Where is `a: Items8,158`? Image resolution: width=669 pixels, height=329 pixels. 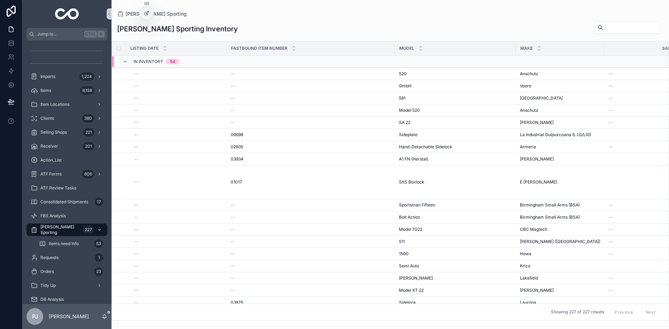
a: Items8,158 is located at coordinates (67, 91).